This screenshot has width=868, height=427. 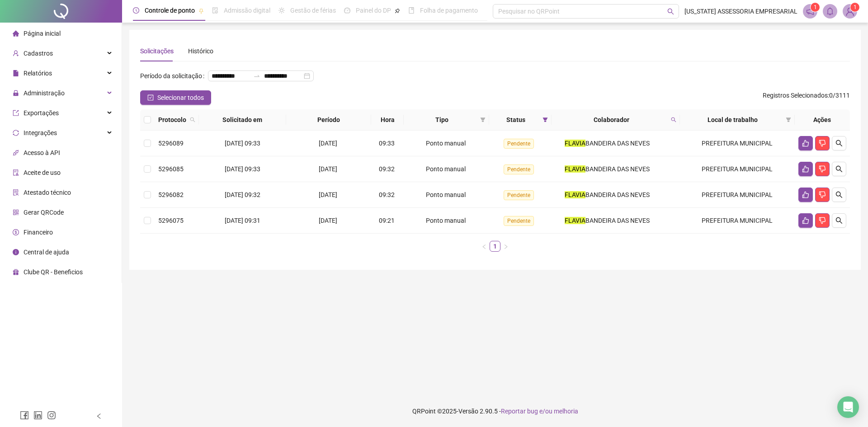 What do you see at coordinates (806, 98) in the screenshot?
I see `span: : 0 / 3111` at bounding box center [806, 98].